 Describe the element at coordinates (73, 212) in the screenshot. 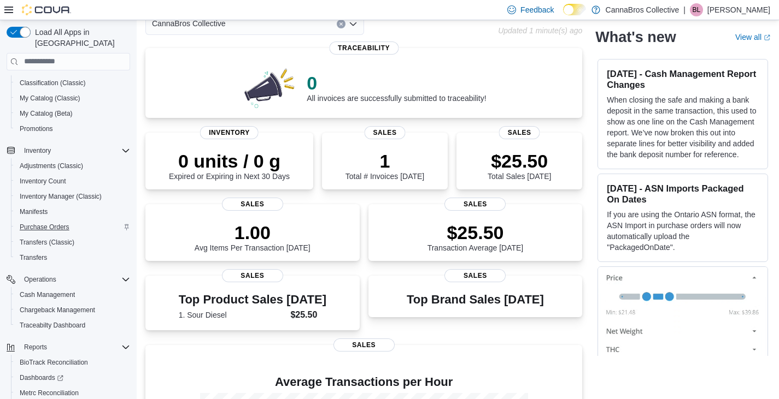

I see `button: Manifests` at that location.